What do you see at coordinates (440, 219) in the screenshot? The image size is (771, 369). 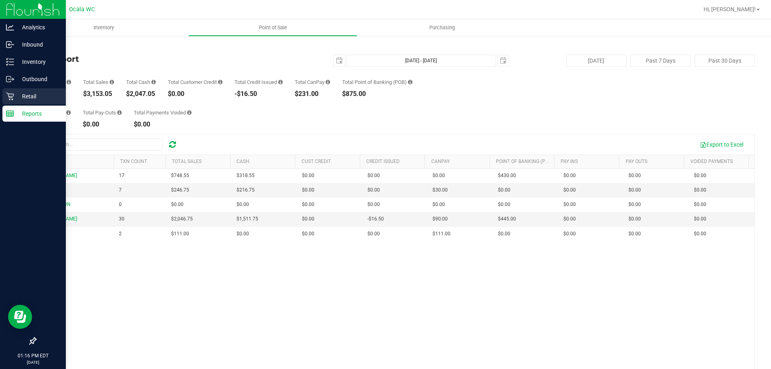 I see `span: $90.00` at bounding box center [440, 219].